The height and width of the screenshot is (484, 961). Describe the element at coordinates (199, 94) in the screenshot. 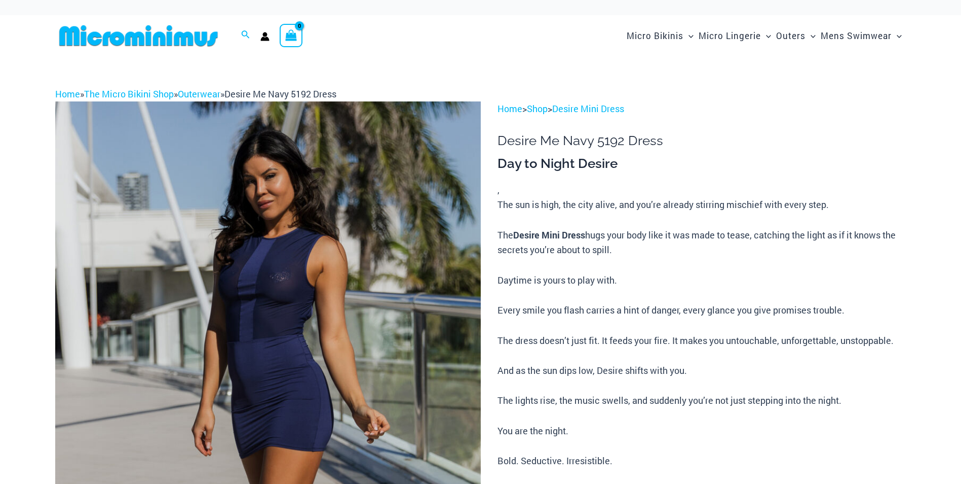

I see `a: Outerwear` at that location.